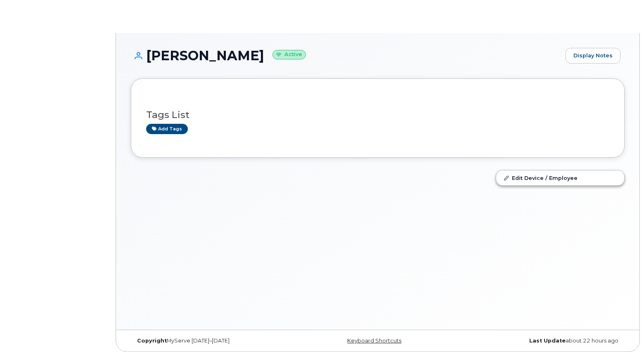 The image size is (644, 352). What do you see at coordinates (374, 341) in the screenshot?
I see `a: Keyboard Shortcuts` at bounding box center [374, 341].